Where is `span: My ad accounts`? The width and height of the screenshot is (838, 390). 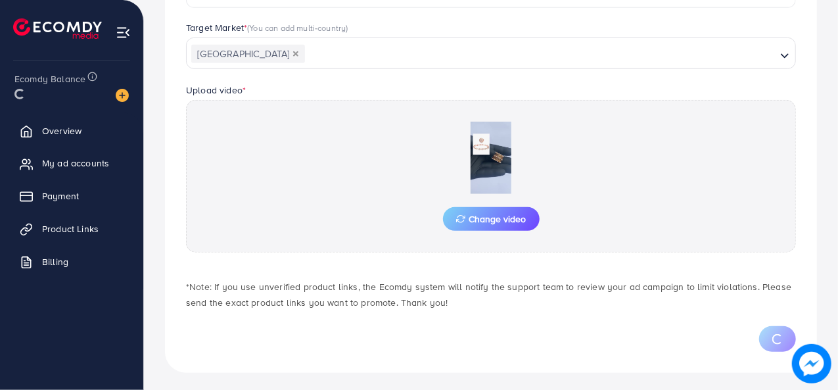
span: My ad accounts is located at coordinates (76, 163).